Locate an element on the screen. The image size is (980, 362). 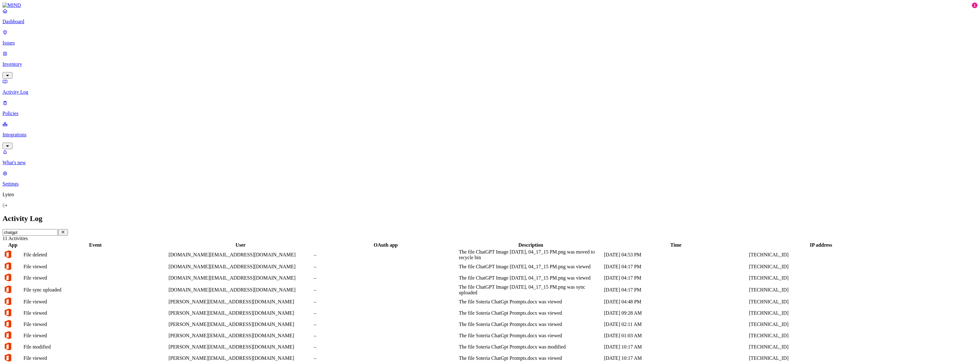
a: Settings is located at coordinates (490, 179).